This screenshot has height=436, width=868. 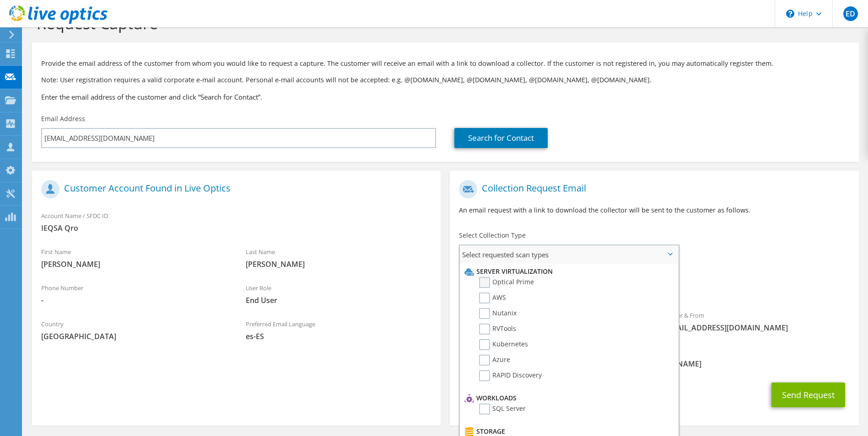 I want to click on p: Provide the email address of the customer from whom you would like to request a capture. The cust..., so click(x=446, y=64).